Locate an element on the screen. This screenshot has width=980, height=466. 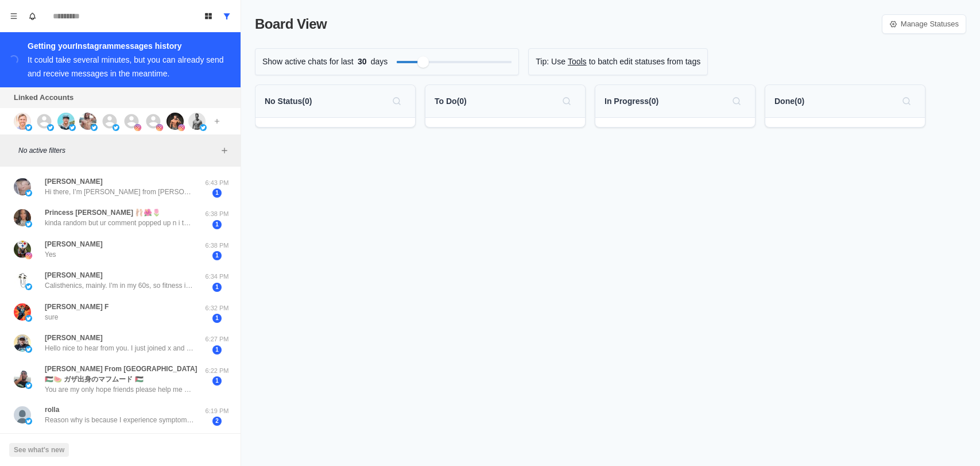
p: To Do ( 0 ) is located at coordinates (451, 101).